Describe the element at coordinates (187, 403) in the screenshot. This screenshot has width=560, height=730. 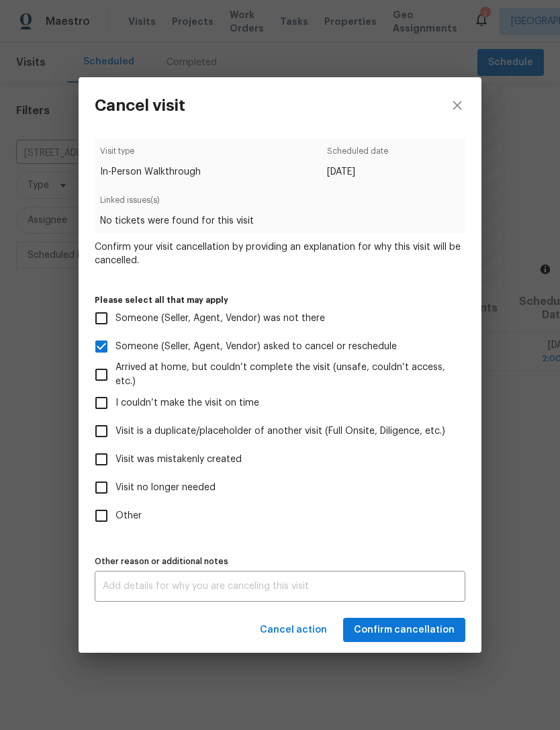
I see `span: I couldn’t make the visit on time` at that location.